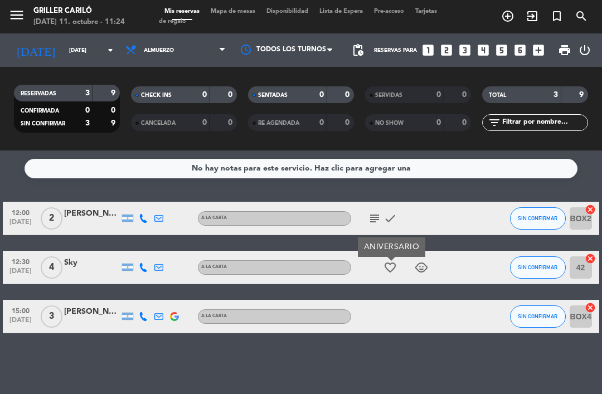 This screenshot has height=394, width=602. Describe the element at coordinates (233, 11) in the screenshot. I see `span: Mapa de mesas` at that location.